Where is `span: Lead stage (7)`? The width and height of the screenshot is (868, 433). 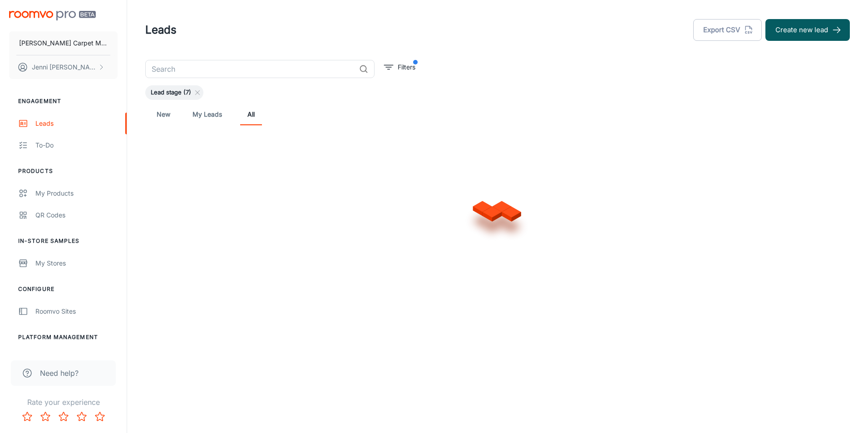 span: Lead stage (7) is located at coordinates (170, 92).